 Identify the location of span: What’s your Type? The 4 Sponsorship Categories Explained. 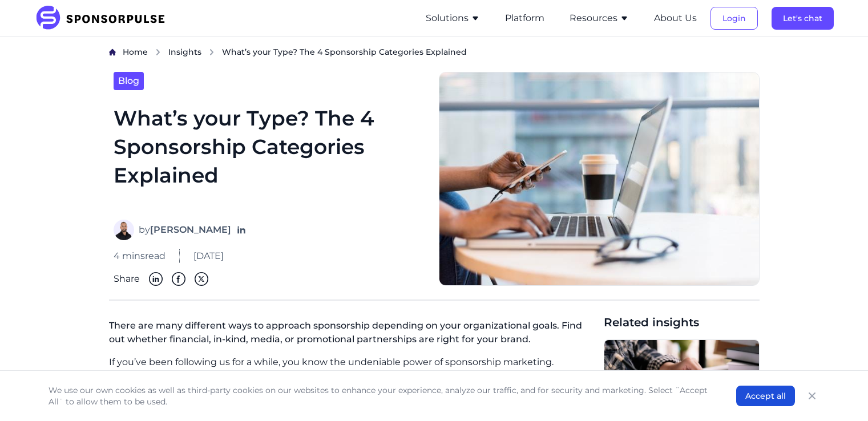
(344, 52).